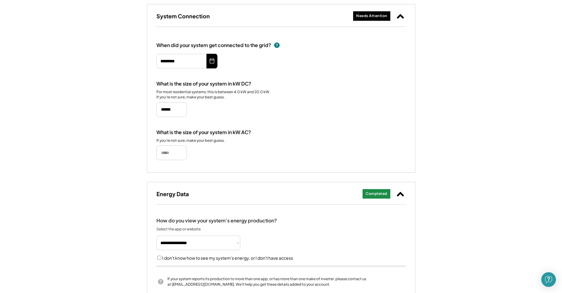 This screenshot has width=562, height=293. I want to click on div: When did your system get connected to the grid?, so click(214, 45).